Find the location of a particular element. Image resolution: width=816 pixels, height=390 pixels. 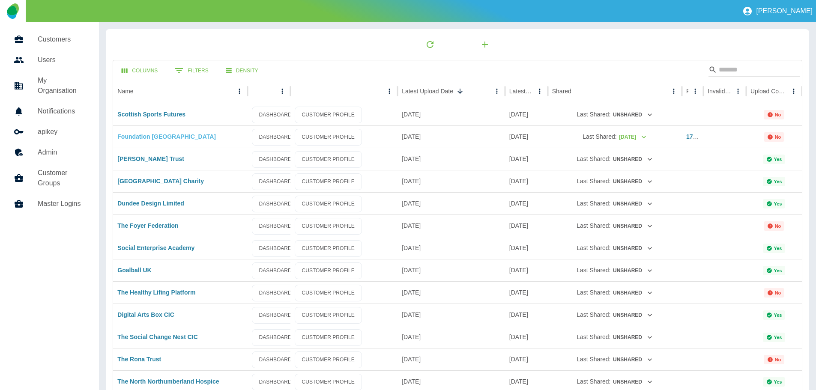

div: 19 Sep 2025 is located at coordinates (526, 181).